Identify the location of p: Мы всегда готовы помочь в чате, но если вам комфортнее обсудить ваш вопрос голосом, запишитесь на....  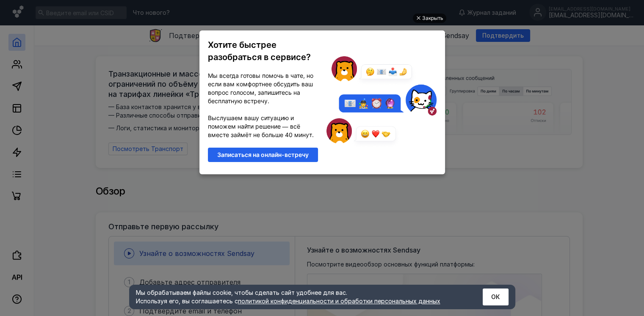
(263, 88).